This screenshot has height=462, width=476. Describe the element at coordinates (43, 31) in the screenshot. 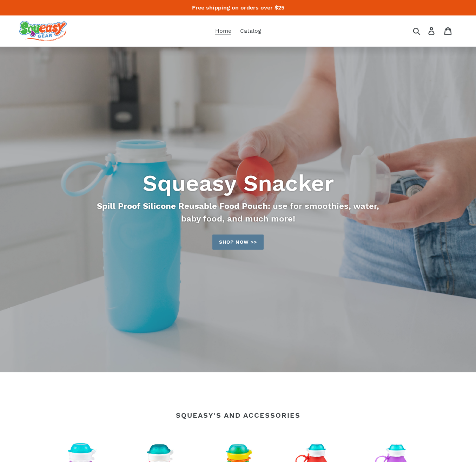

I see `img: squeasy gear snacker portable food pouch` at that location.